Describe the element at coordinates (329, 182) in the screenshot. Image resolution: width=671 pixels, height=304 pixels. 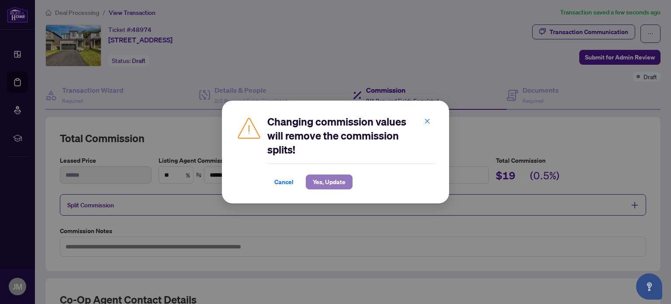
I see `span: Yes, Update` at that location.